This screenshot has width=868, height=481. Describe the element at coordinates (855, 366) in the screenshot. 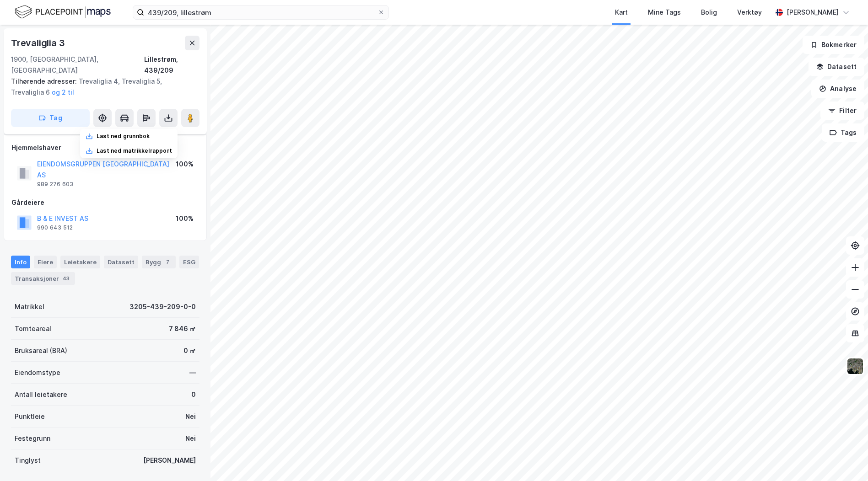

I see `img: 9k=` at that location.